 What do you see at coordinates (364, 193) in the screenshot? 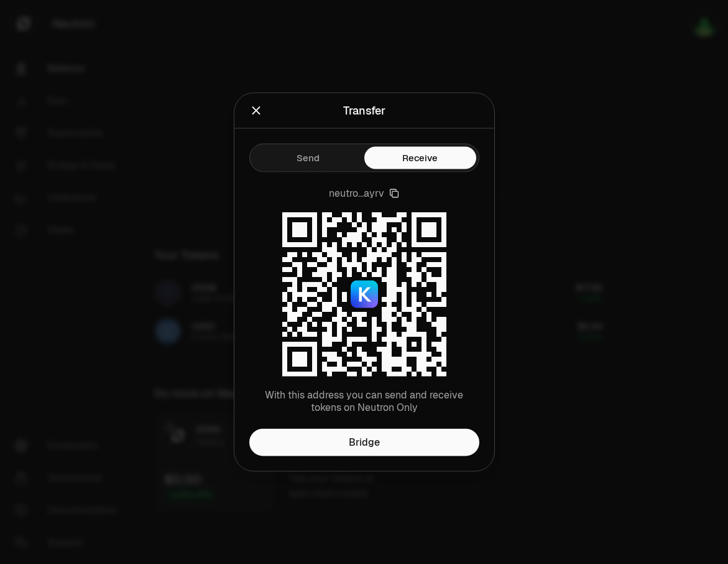
I see `button: neutro...ayrv` at bounding box center [364, 193].